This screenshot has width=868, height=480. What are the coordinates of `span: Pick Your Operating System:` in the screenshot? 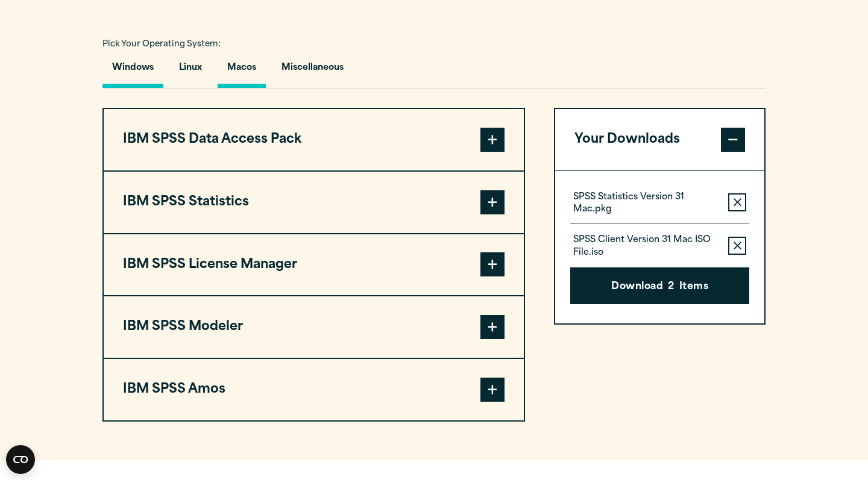 It's located at (162, 44).